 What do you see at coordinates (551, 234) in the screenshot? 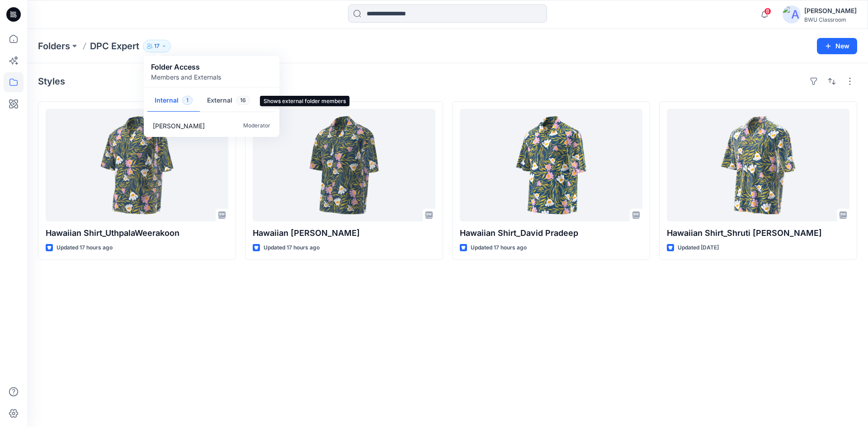
I see `p: Hawaiian Shirt_David Pradeep` at bounding box center [551, 234].